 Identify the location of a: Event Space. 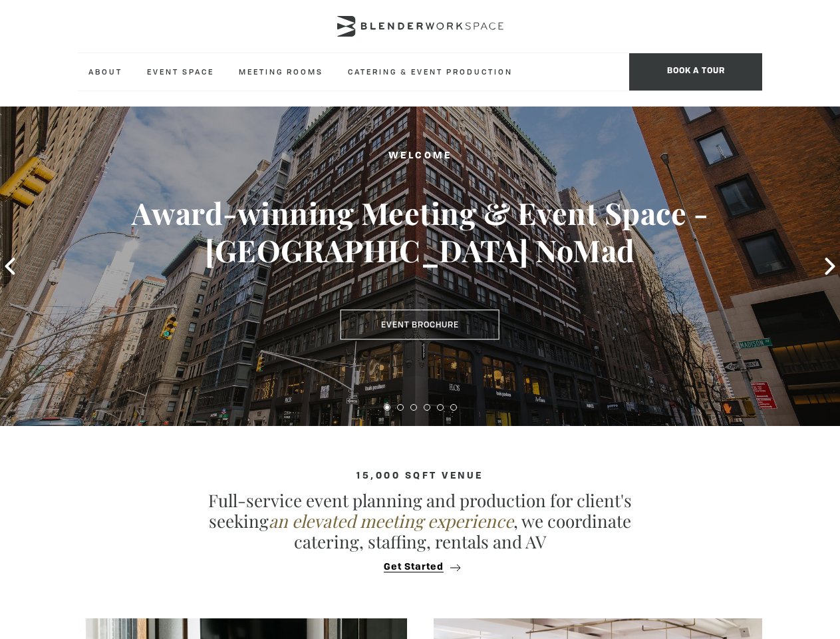
(180, 71).